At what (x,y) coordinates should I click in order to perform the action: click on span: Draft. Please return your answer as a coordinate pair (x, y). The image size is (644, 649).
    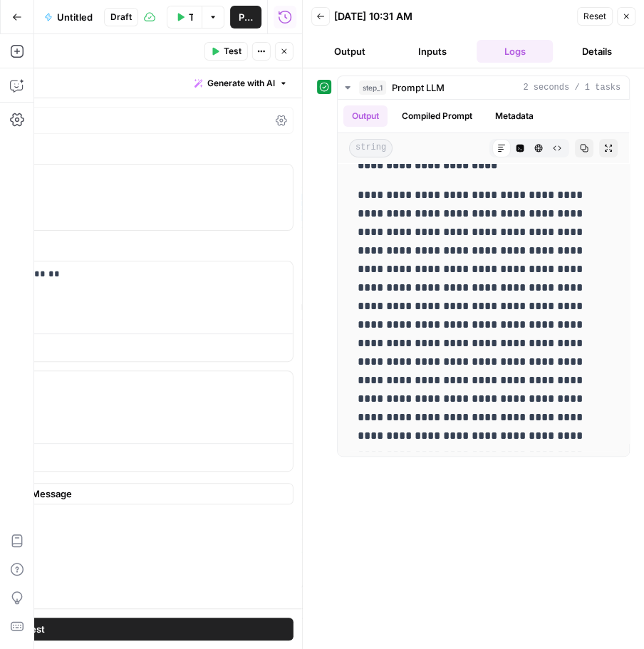
    Looking at the image, I should click on (121, 17).